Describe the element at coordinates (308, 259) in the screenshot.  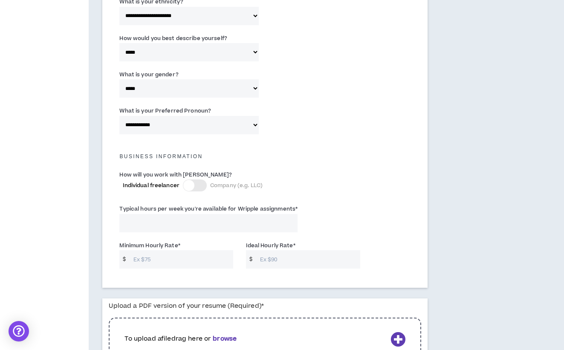
I see `input: Ex $90` at that location.